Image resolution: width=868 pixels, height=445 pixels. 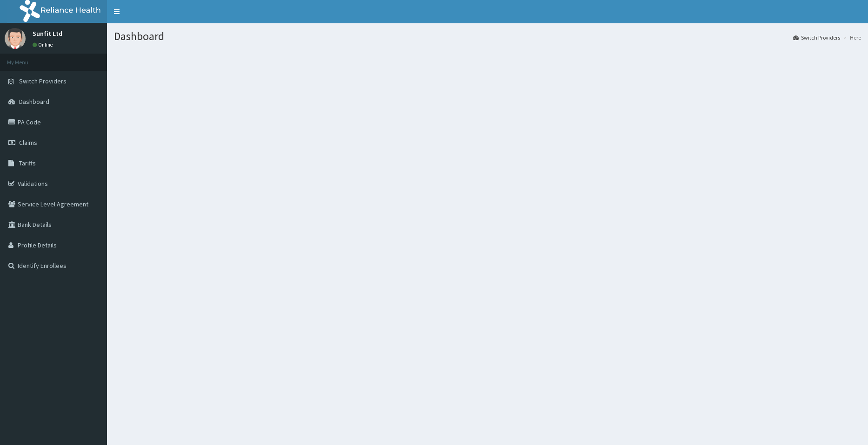 What do you see at coordinates (488, 37) in the screenshot?
I see `h1: Dashboard` at bounding box center [488, 37].